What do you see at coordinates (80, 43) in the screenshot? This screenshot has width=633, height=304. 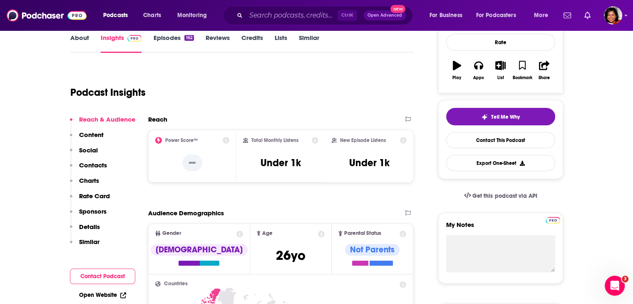 I see `a: About` at bounding box center [80, 43].